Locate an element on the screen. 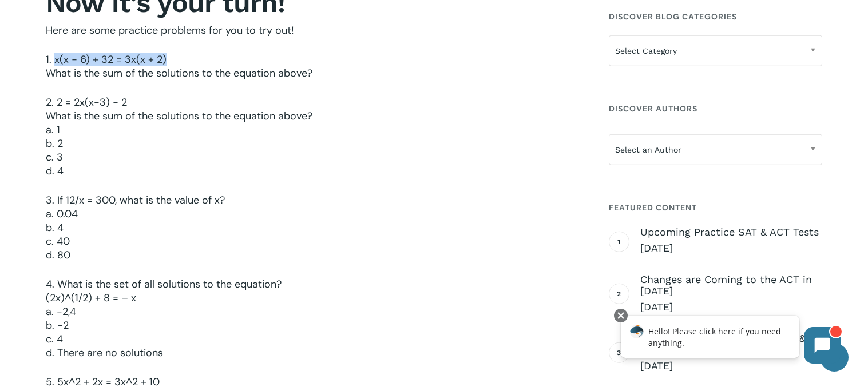 This screenshot has height=391, width=868. h4: Discover Blog Categories is located at coordinates (715, 17).